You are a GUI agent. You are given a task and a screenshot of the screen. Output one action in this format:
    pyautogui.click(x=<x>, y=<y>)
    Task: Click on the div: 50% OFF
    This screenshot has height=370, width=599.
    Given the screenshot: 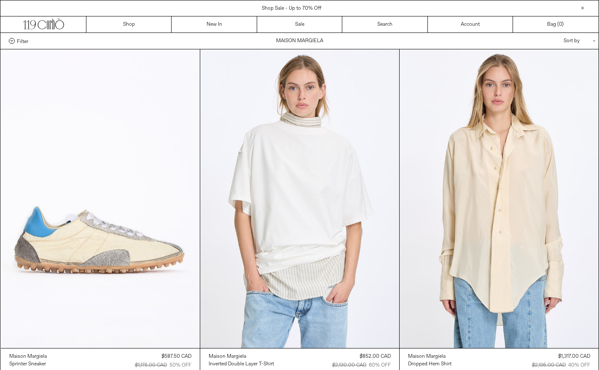 What is the action you would take?
    pyautogui.click(x=180, y=365)
    